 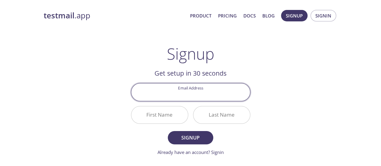 I want to click on span: Signin, so click(x=323, y=16).